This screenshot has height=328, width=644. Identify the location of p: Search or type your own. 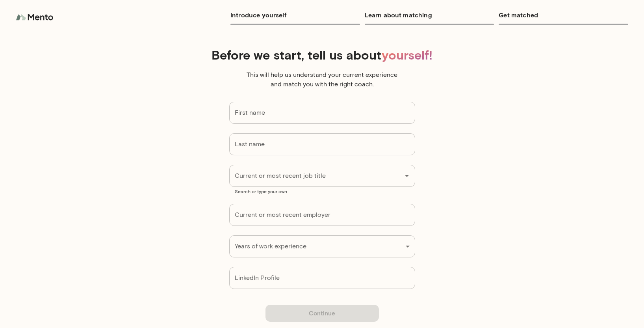
(322, 191).